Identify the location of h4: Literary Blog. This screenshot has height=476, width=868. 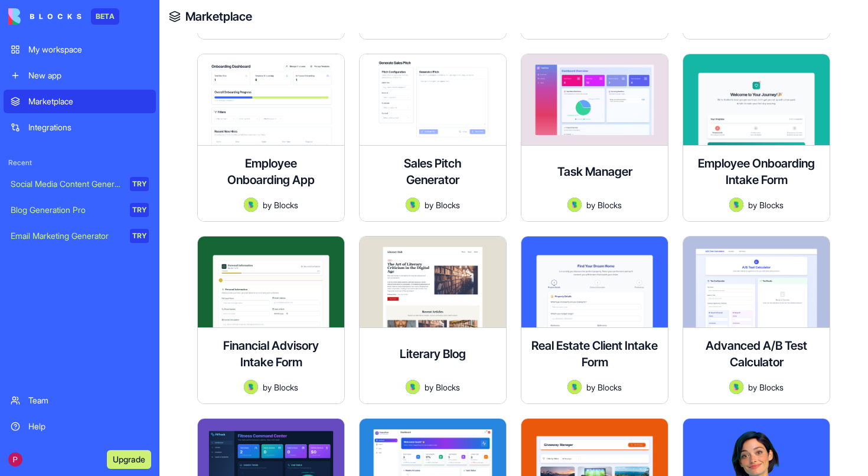
(433, 354).